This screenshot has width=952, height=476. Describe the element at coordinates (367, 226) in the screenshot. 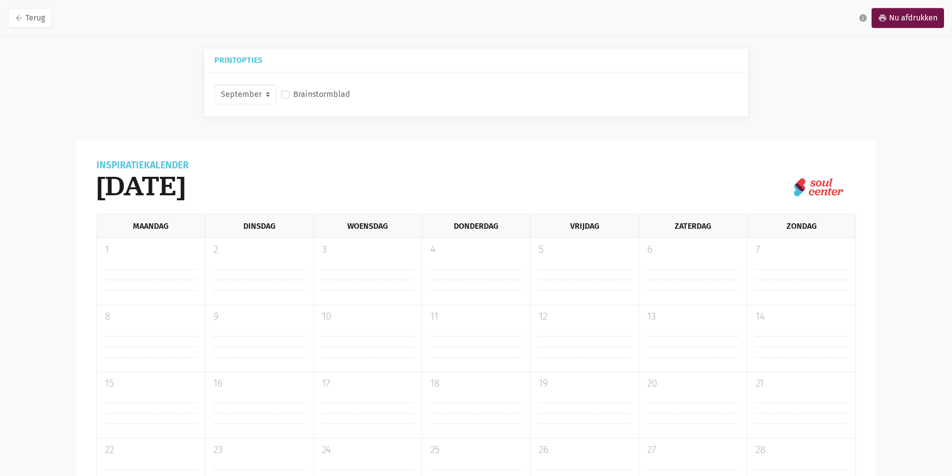

I see `div: Woensdag` at that location.